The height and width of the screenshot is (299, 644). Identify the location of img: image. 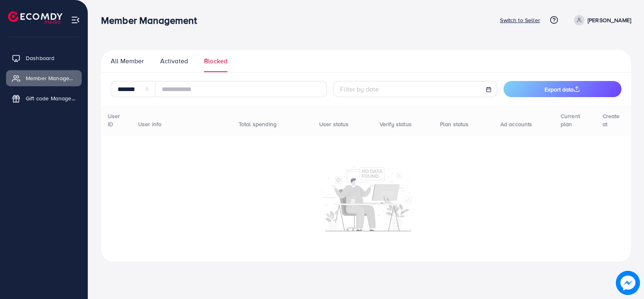
(628, 282).